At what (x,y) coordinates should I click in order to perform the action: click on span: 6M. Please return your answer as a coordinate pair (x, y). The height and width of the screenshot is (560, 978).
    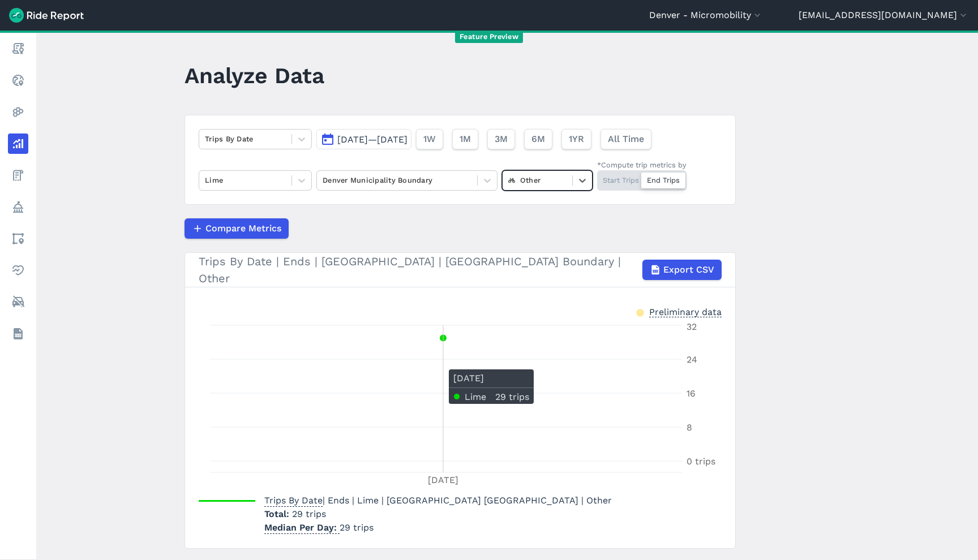
    Looking at the image, I should click on (538, 139).